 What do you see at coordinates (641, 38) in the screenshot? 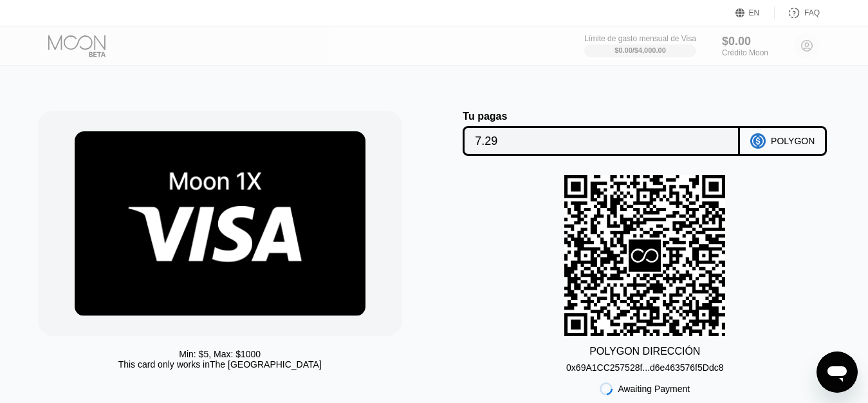
I see `div: Límite de gasto mensual de Visa` at bounding box center [641, 38].